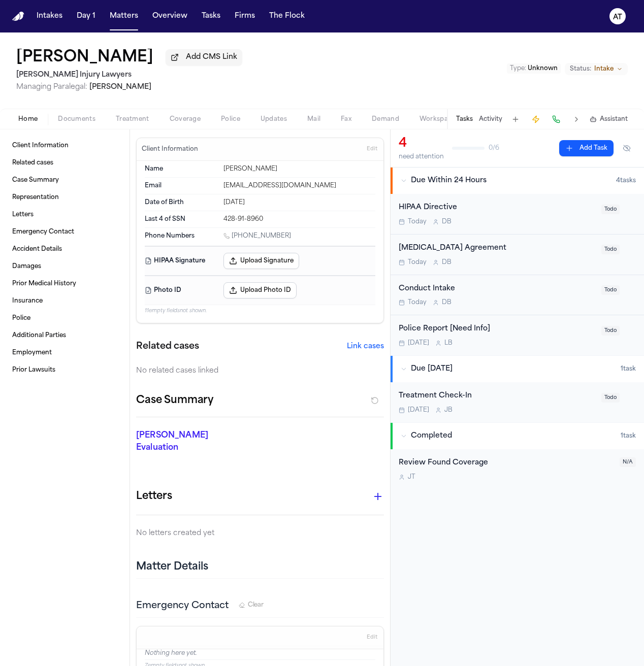 This screenshot has height=666, width=644. Describe the element at coordinates (185, 119) in the screenshot. I see `span: Coverage` at that location.